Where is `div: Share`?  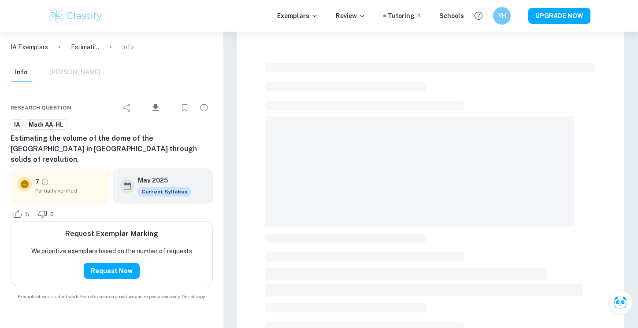
div: Share is located at coordinates (127, 108).